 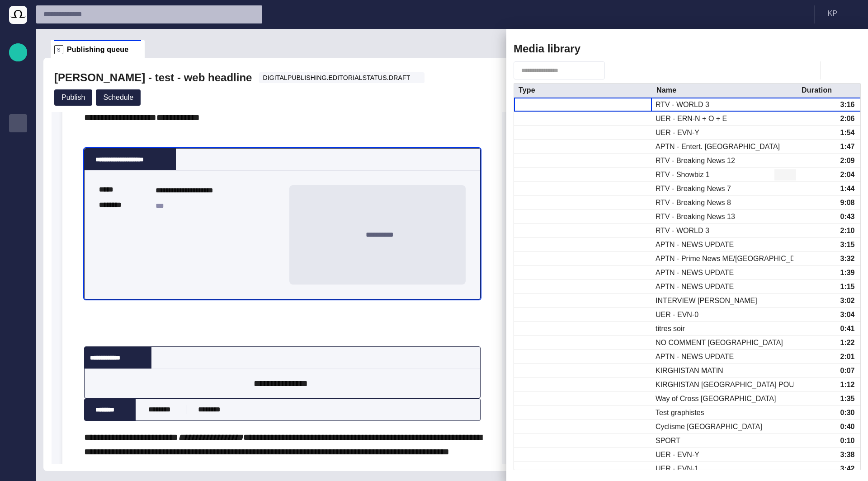 I want to click on div: 0:43, so click(x=847, y=217).